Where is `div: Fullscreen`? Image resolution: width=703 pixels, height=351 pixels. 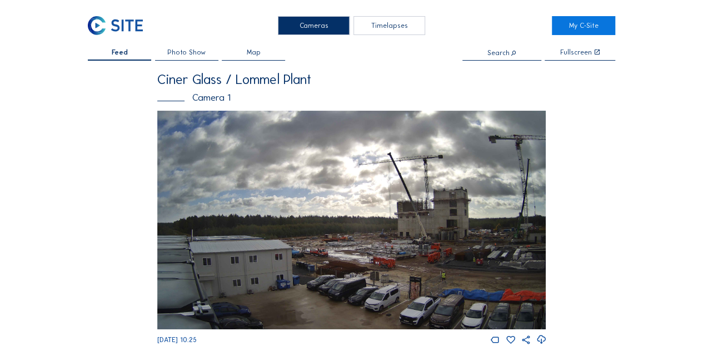 div: Fullscreen is located at coordinates (576, 52).